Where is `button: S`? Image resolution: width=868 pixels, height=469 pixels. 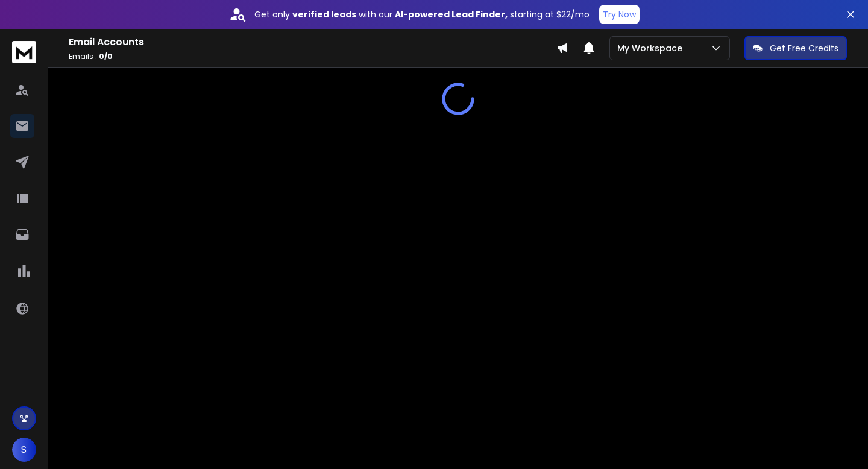 button: S is located at coordinates (24, 449).